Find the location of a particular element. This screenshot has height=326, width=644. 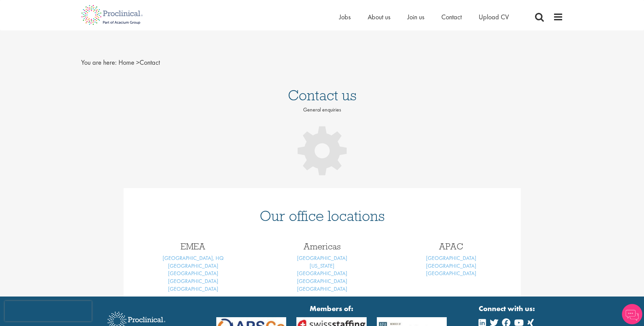

a: breadcrumb link to Home is located at coordinates (126, 62).